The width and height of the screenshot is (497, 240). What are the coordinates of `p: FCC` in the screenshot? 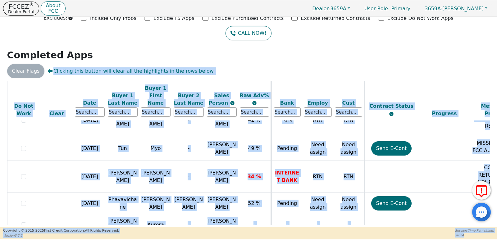 It's located at (53, 11).